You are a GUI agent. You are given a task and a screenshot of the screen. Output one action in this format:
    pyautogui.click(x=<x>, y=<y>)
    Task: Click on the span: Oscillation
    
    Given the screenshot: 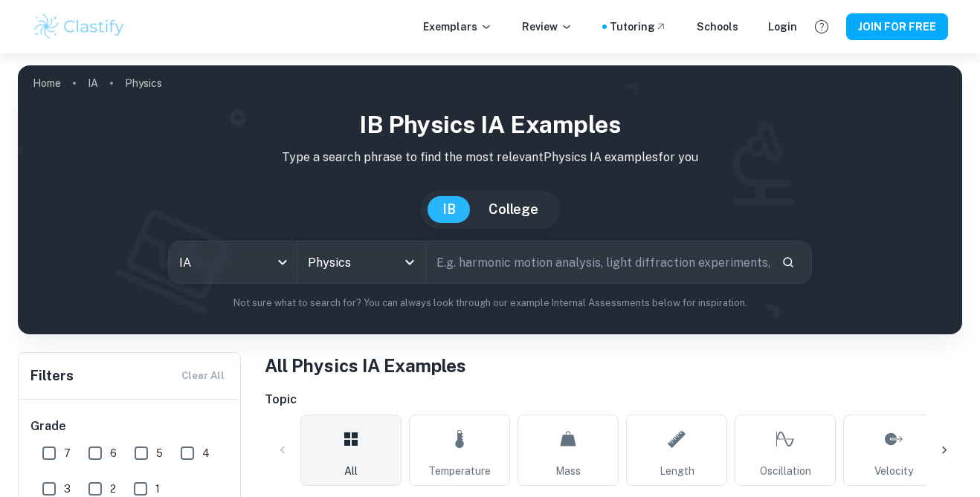 What is the action you would take?
    pyautogui.click(x=785, y=471)
    